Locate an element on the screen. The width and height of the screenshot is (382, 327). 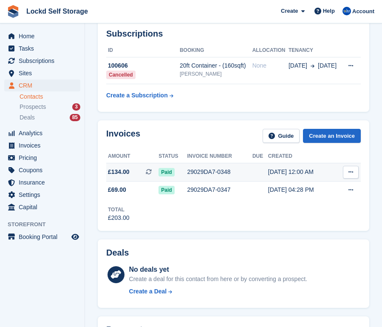
span: Account is located at coordinates (363, 11).